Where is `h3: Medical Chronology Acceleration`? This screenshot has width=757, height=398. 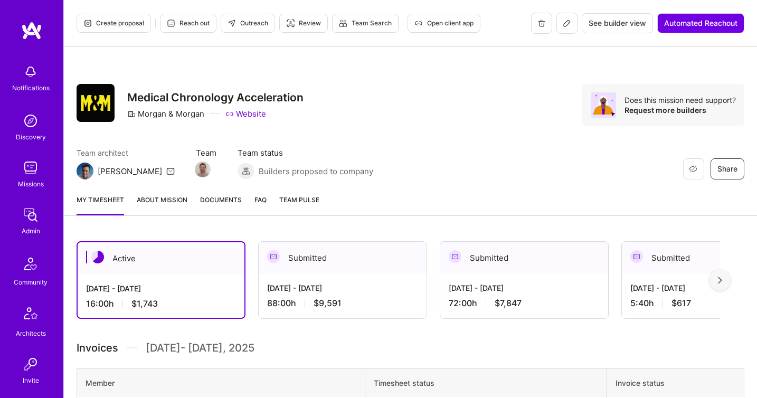
h3: Medical Chronology Acceleration is located at coordinates (215, 97).